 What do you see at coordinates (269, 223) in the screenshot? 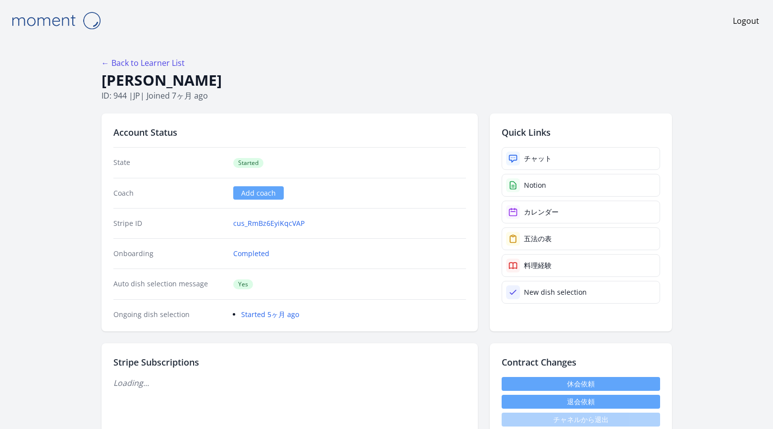
I see `a: cus_RmBz6EyiKqcVAP` at bounding box center [269, 223].